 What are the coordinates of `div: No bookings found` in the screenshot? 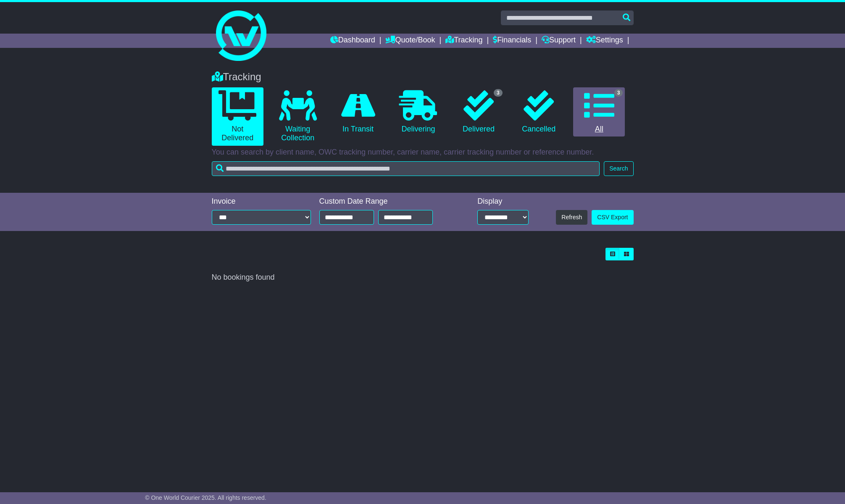 It's located at (422, 277).